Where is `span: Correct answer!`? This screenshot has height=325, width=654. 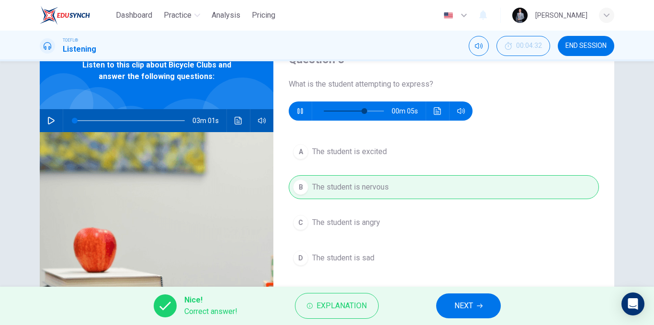
span: Correct answer! is located at coordinates (211, 312).